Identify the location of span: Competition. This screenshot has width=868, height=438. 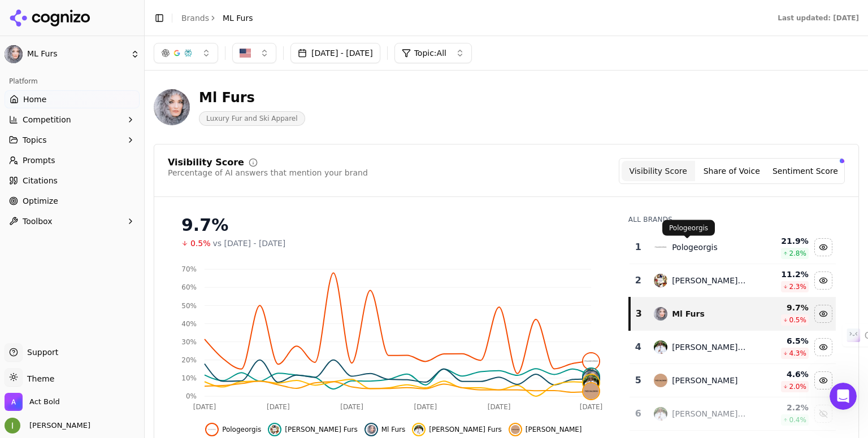
(47, 120).